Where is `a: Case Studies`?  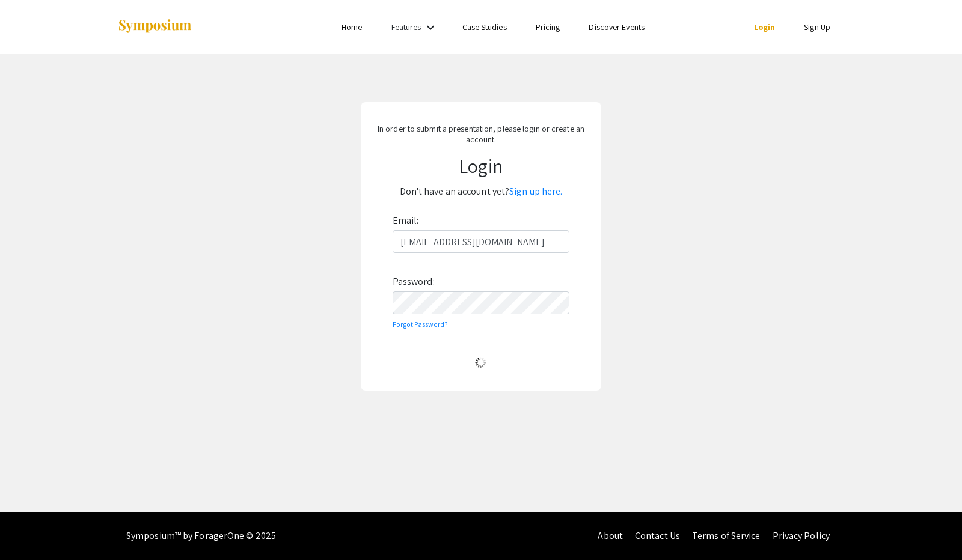
a: Case Studies is located at coordinates (484, 27).